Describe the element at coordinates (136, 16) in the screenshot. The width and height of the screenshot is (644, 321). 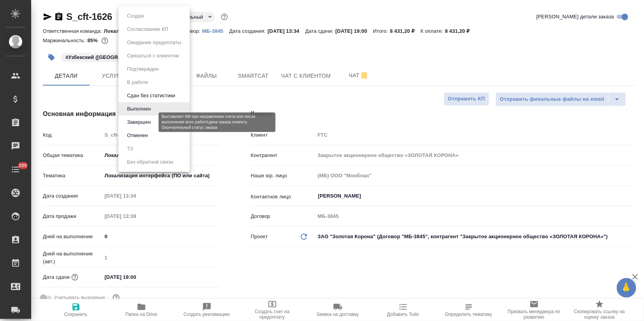
I see `button: Создан` at that location.